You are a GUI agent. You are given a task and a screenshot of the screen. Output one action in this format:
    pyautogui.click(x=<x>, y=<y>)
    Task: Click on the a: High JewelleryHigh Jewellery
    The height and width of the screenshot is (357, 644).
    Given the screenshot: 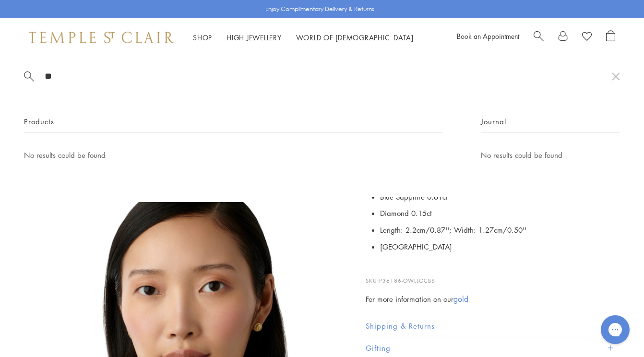 What is the action you would take?
    pyautogui.click(x=254, y=38)
    